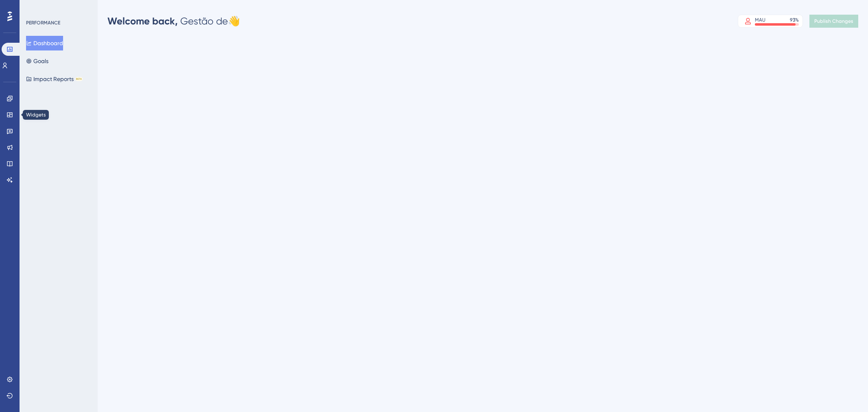  Describe the element at coordinates (174, 21) in the screenshot. I see `div: Gestão de 👋` at that location.